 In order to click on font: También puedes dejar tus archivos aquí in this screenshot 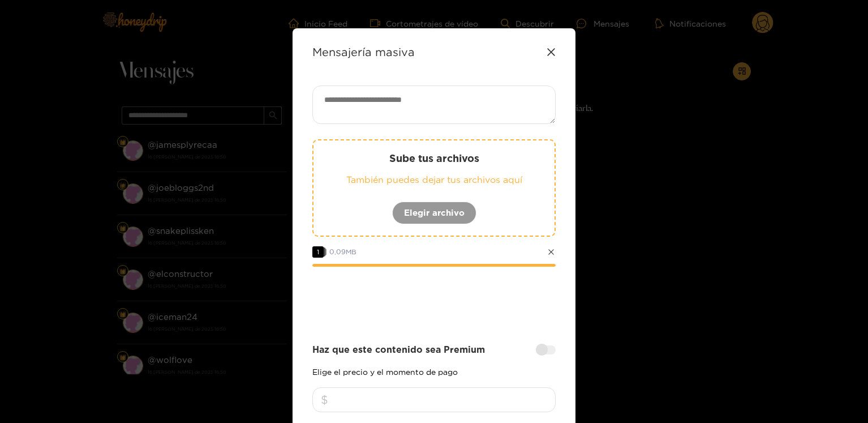, I will do `click(434, 179)`.